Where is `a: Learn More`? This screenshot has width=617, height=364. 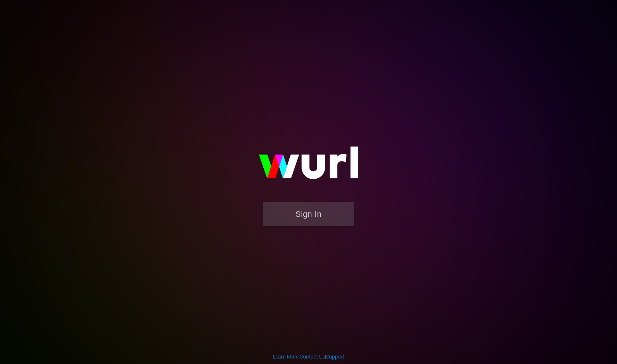 a: Learn More is located at coordinates (286, 357).